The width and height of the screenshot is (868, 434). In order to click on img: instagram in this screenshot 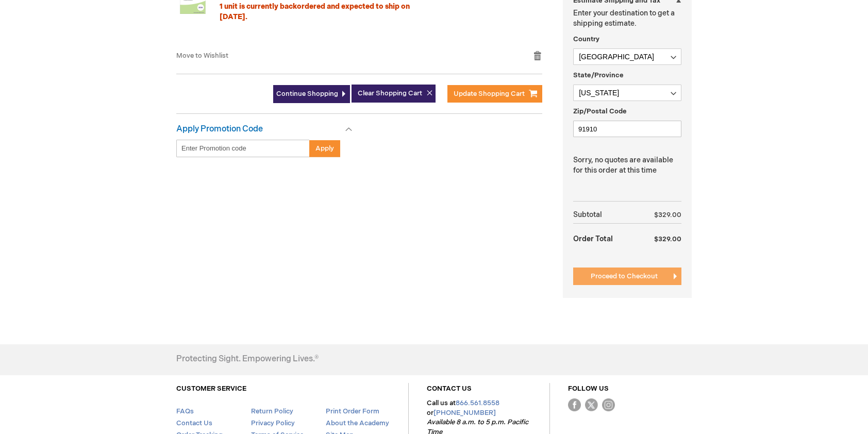, I will do `click(608, 405)`.